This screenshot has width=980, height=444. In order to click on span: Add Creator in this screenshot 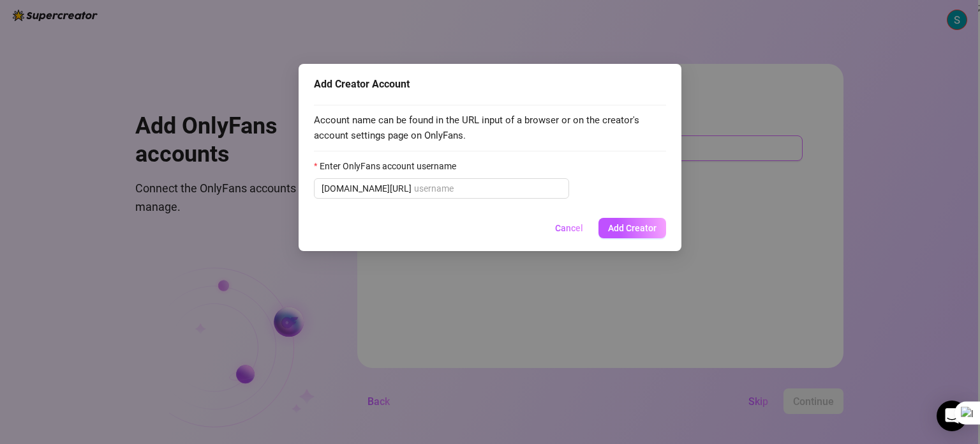, I will do `click(632, 228)`.